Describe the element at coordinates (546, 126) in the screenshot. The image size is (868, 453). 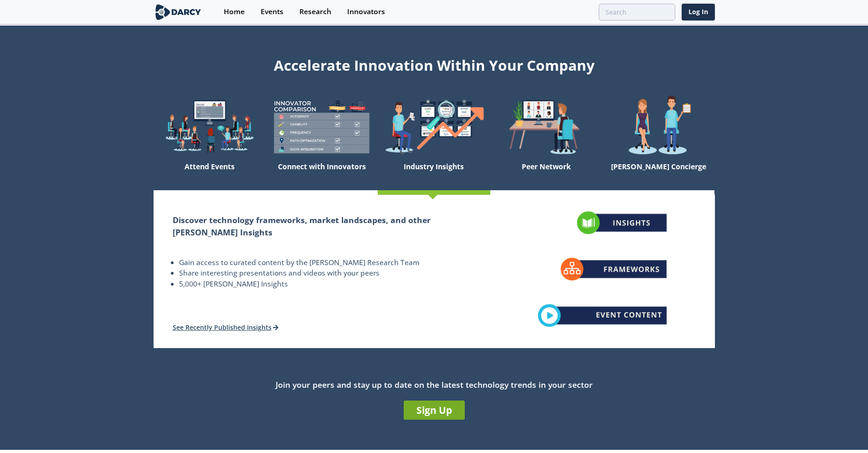
I see `img: welcome-attend-b816887fc24c32c29d1763c6e0ddb6e6.png` at that location.